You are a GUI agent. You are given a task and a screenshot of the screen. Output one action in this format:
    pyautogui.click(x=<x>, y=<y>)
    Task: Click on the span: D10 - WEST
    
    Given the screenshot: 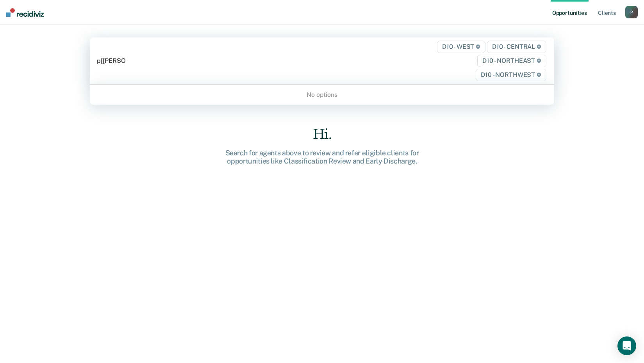 What is the action you would take?
    pyautogui.click(x=461, y=47)
    